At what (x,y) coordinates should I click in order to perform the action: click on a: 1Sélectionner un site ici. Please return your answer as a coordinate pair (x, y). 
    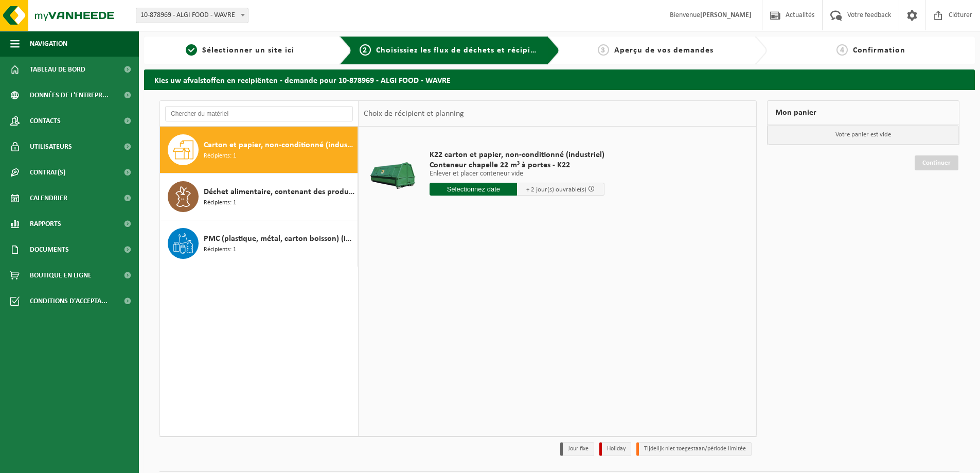
    Looking at the image, I should click on (240, 50).